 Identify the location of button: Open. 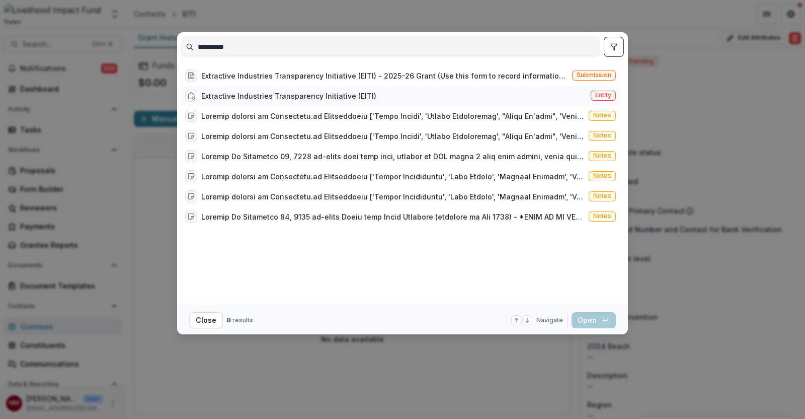
(594, 320).